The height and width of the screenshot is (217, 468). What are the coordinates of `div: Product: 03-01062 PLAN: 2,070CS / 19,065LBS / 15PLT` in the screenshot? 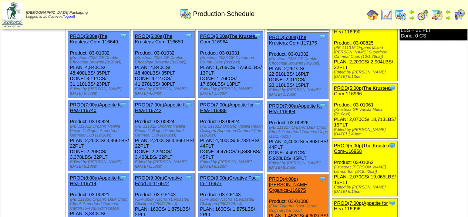 It's located at (365, 168).